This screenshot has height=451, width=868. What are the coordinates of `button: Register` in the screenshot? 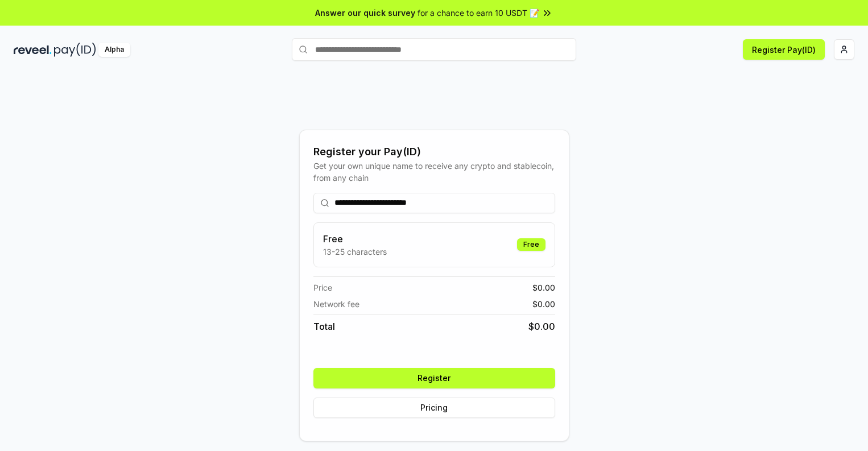 It's located at (434, 378).